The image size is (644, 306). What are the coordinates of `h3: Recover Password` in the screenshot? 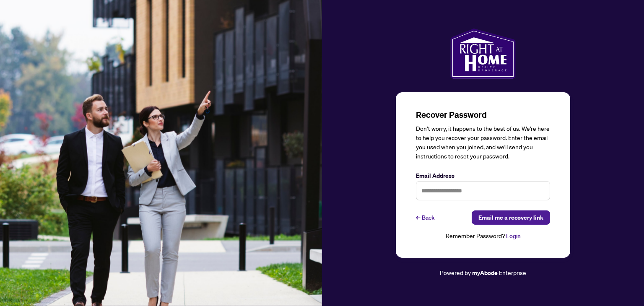 It's located at (483, 115).